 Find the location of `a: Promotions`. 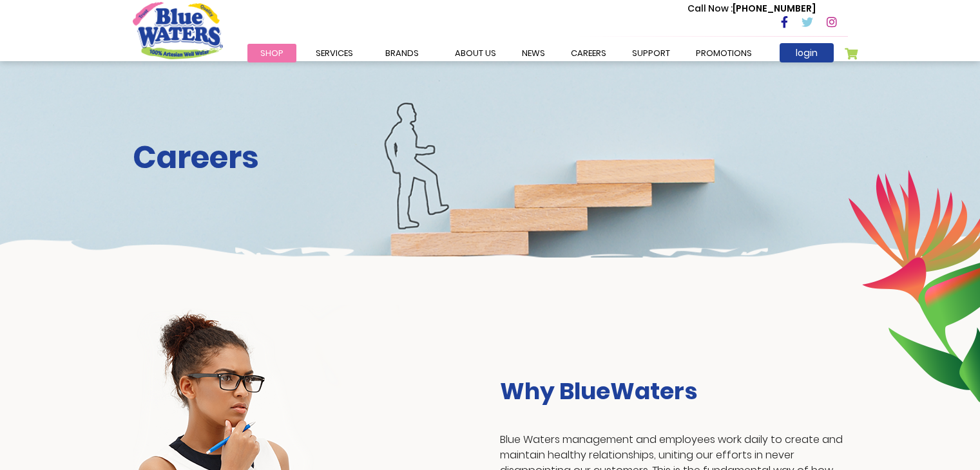

a: Promotions is located at coordinates (723, 53).